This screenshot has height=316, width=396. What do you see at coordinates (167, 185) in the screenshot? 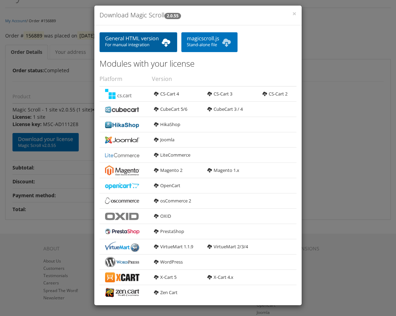
I see `a: OpenCart` at bounding box center [167, 185].